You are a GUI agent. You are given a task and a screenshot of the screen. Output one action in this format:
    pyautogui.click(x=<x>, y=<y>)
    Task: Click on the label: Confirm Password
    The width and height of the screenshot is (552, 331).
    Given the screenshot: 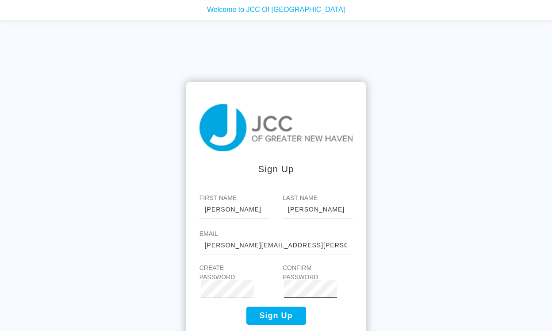 What is the action you would take?
    pyautogui.click(x=311, y=273)
    